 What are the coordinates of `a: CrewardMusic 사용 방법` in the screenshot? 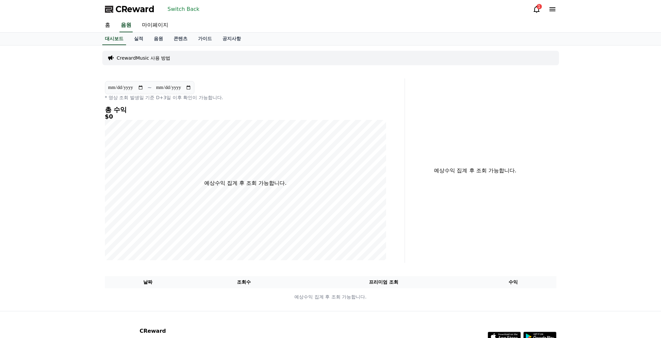 It's located at (144, 58).